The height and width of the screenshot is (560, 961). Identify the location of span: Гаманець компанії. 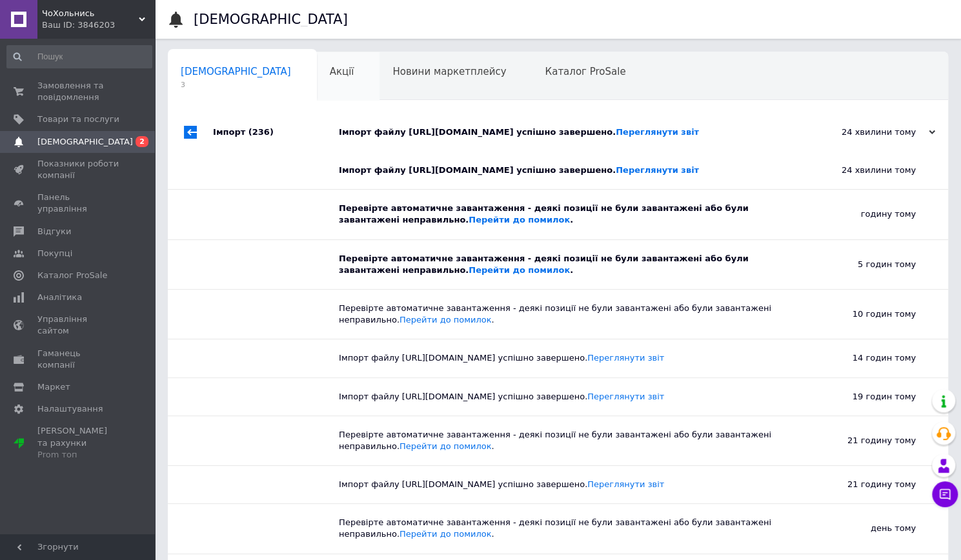
(78, 359).